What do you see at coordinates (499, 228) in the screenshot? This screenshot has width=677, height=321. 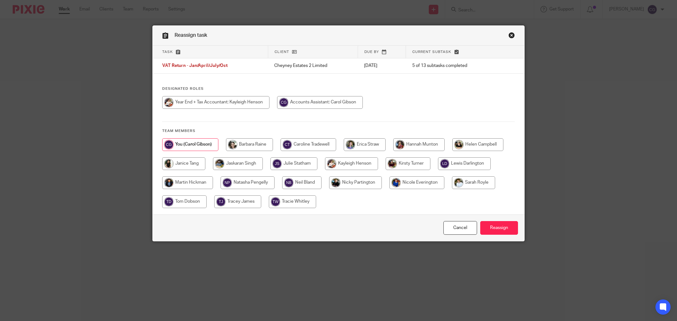 I see `input: Reassign` at bounding box center [499, 228].